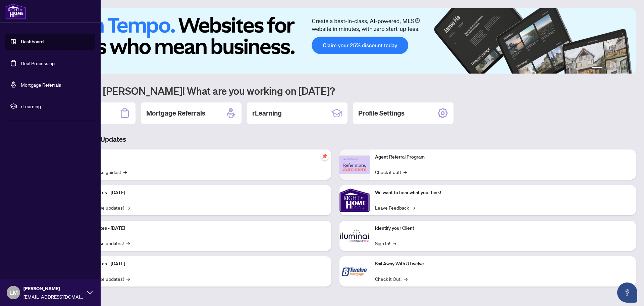  Describe the element at coordinates (354, 200) in the screenshot. I see `img: We want to hear what you think!` at that location.